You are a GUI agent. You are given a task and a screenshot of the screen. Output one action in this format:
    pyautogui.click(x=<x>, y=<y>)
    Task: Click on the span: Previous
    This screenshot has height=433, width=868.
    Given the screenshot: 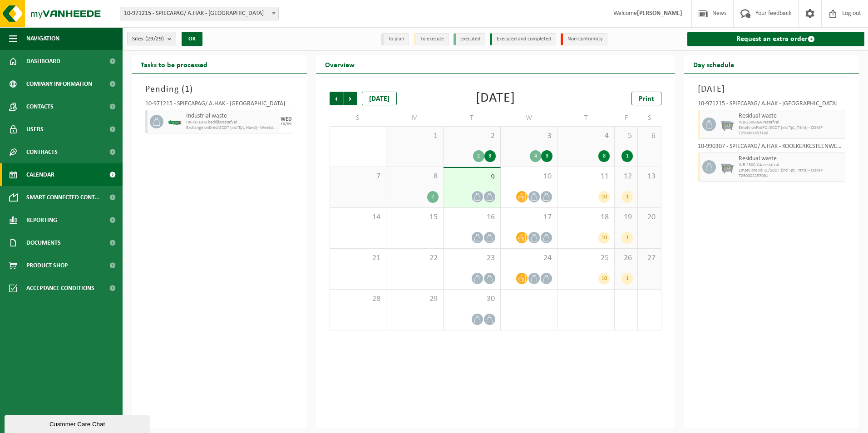 What is the action you would take?
    pyautogui.click(x=336, y=99)
    